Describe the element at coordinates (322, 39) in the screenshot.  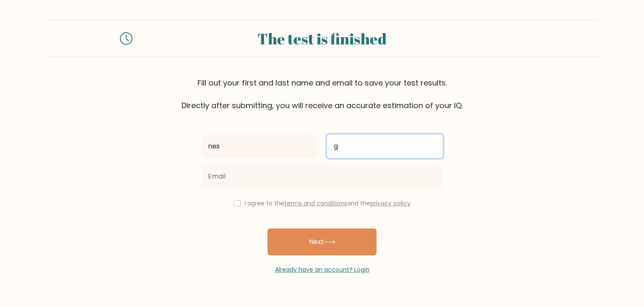
I see `div: The test is finished` at that location.